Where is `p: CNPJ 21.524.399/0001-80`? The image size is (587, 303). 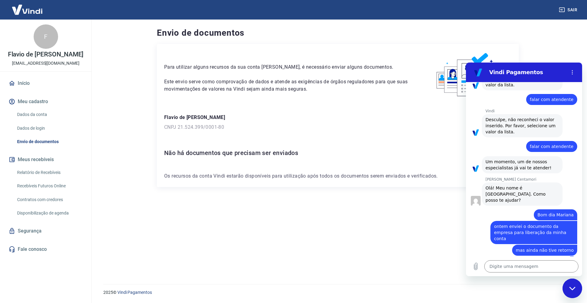
p: CNPJ 21.524.399/0001-80 is located at coordinates (338, 127).